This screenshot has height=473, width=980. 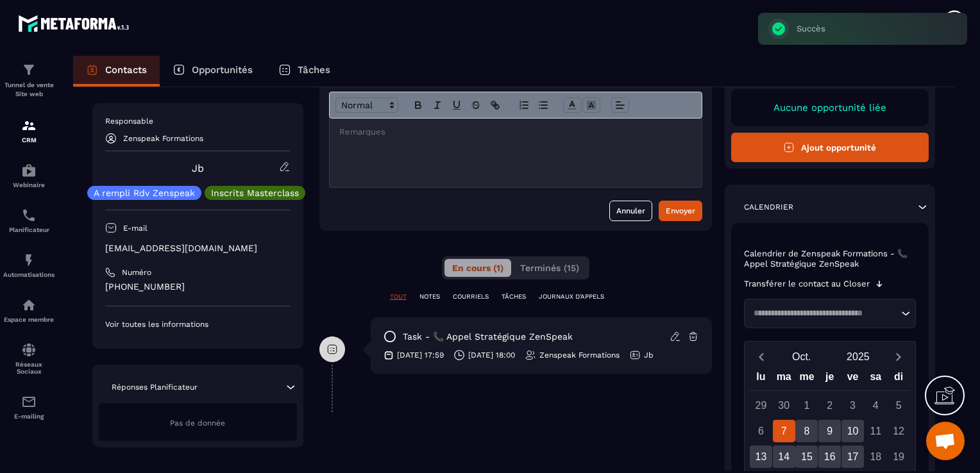 What do you see at coordinates (550, 268) in the screenshot?
I see `button: Terminés (15)` at bounding box center [550, 268].